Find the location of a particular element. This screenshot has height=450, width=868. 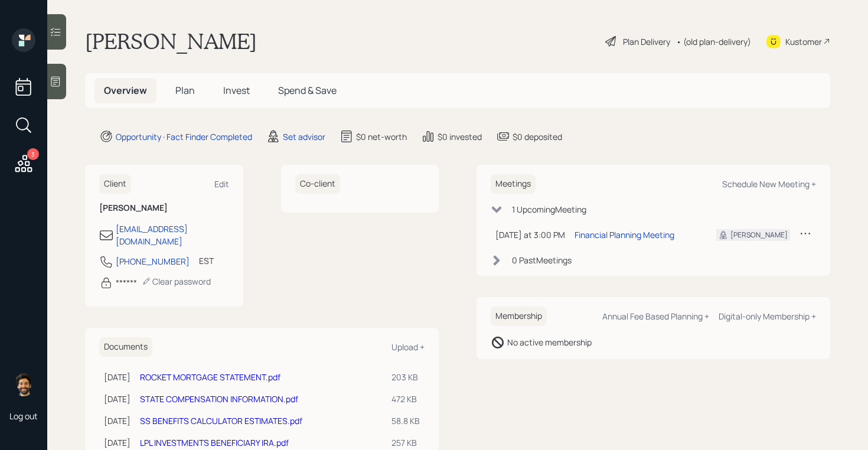

div: 0 Past Meeting s is located at coordinates (541, 259).